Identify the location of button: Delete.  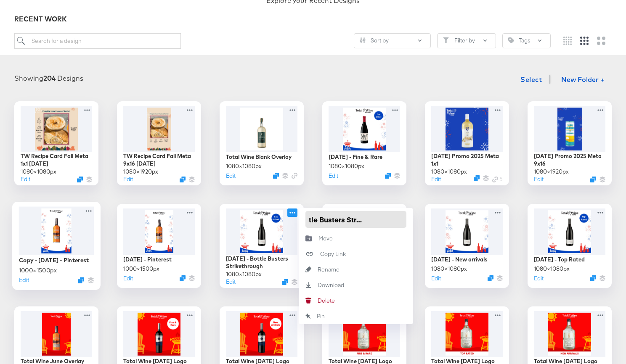
(356, 300).